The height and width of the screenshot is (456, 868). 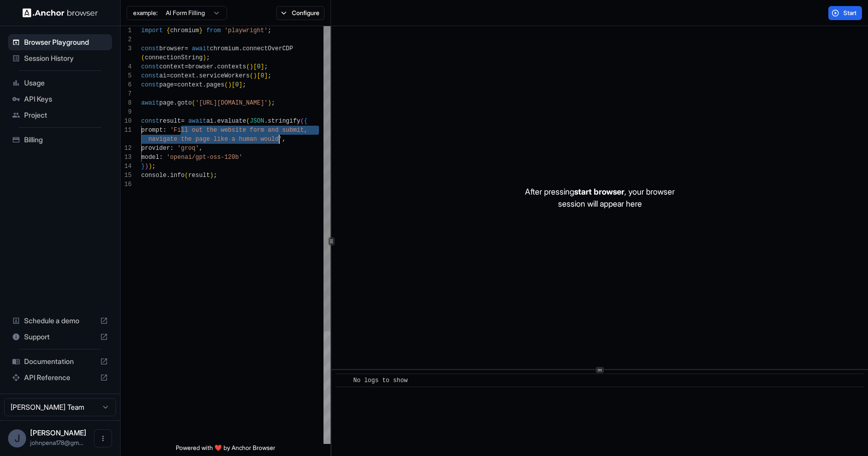 What do you see at coordinates (126, 103) in the screenshot?
I see `div: 8` at bounding box center [126, 103].